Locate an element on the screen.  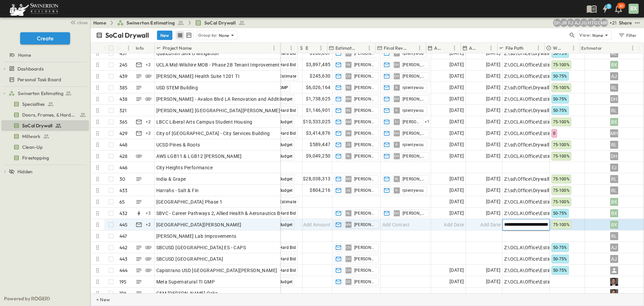
span: JS is located at coordinates (348, 53).